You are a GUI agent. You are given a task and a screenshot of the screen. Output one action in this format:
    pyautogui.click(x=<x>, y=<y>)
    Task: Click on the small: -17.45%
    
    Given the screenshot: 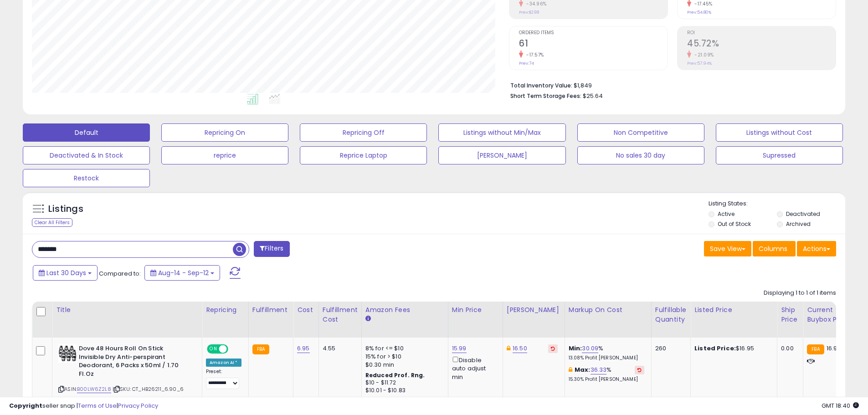 What is the action you would take?
    pyautogui.click(x=702, y=4)
    